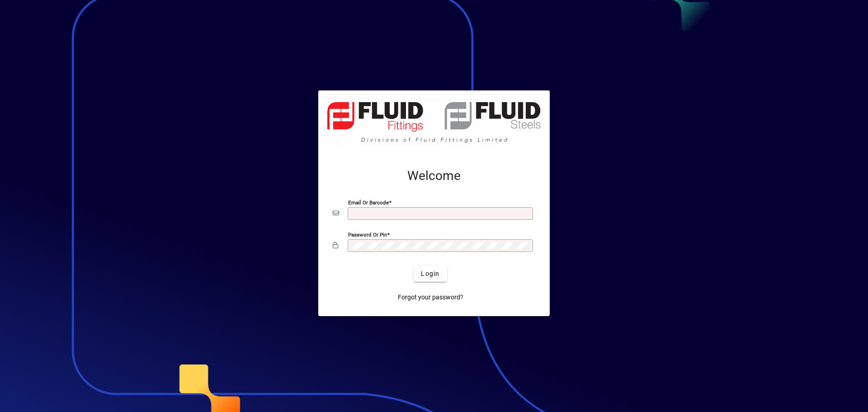  Describe the element at coordinates (429, 274) in the screenshot. I see `button: Login` at that location.